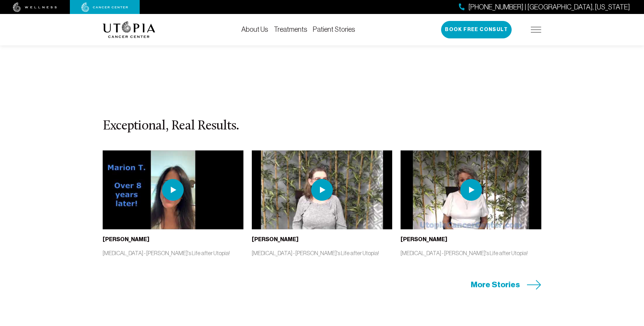 This screenshot has width=644, height=326. What do you see at coordinates (476, 29) in the screenshot?
I see `button: Book Free Consult` at bounding box center [476, 29].